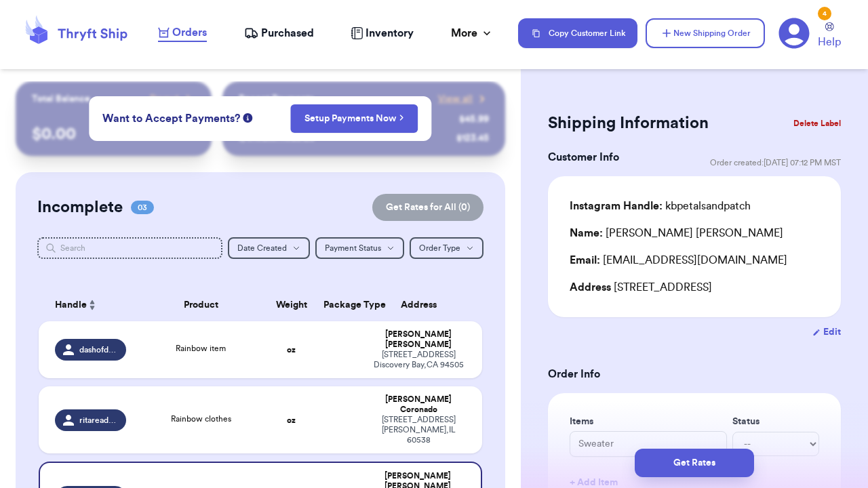  I want to click on button: Delete Label, so click(817, 123).